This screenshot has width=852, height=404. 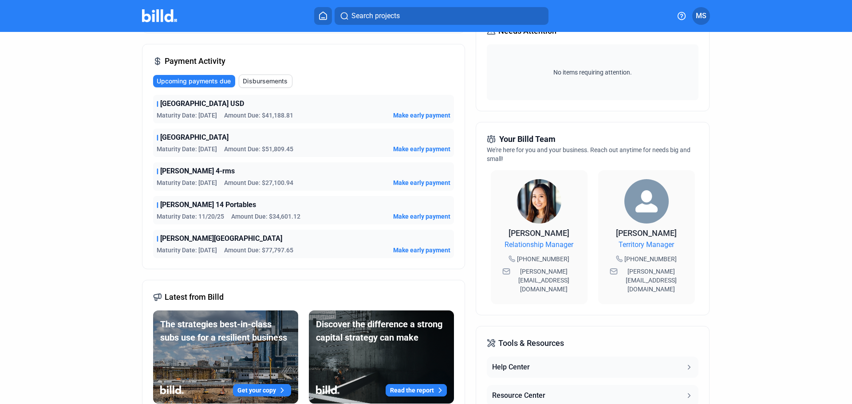 What do you see at coordinates (194, 297) in the screenshot?
I see `span: Latest from Billd` at bounding box center [194, 297].